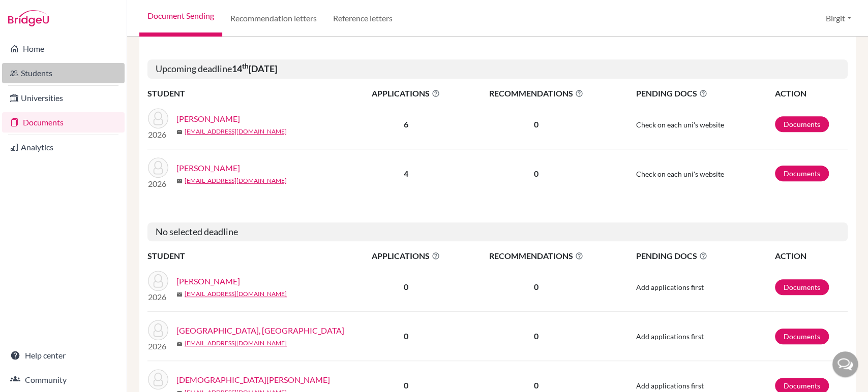 Image resolution: width=868 pixels, height=392 pixels. I want to click on sup: th, so click(245, 66).